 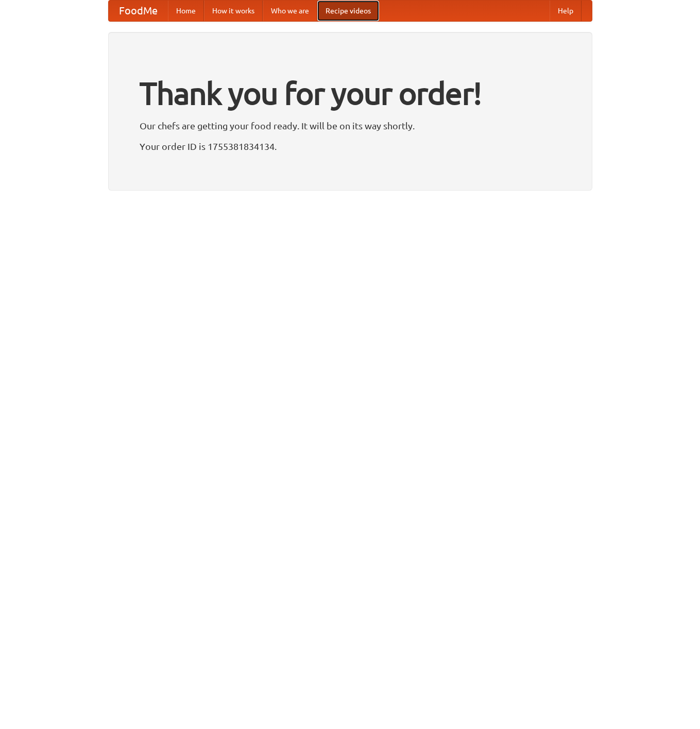 What do you see at coordinates (186, 11) in the screenshot?
I see `a: Home` at bounding box center [186, 11].